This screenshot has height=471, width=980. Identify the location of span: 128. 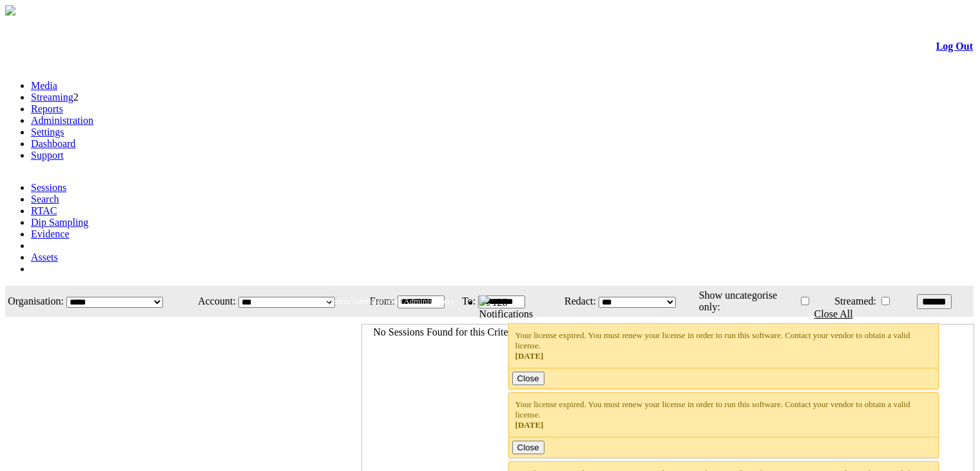
(500, 302).